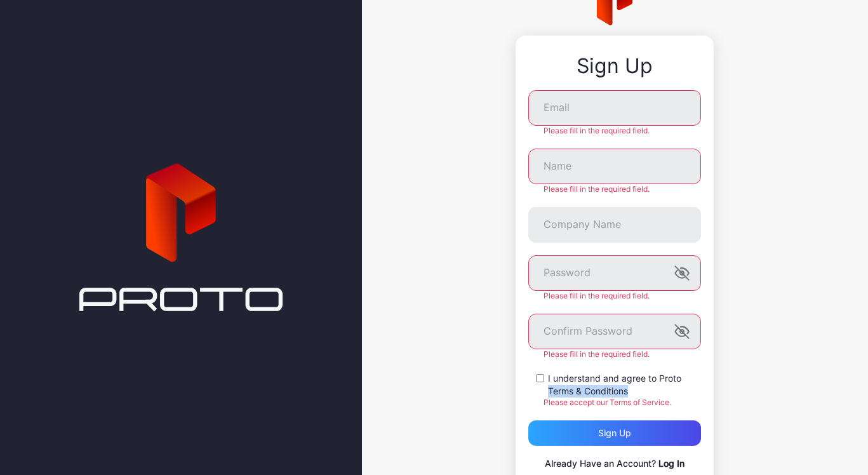 The height and width of the screenshot is (475, 868). What do you see at coordinates (681, 273) in the screenshot?
I see `button: Password` at bounding box center [681, 273].